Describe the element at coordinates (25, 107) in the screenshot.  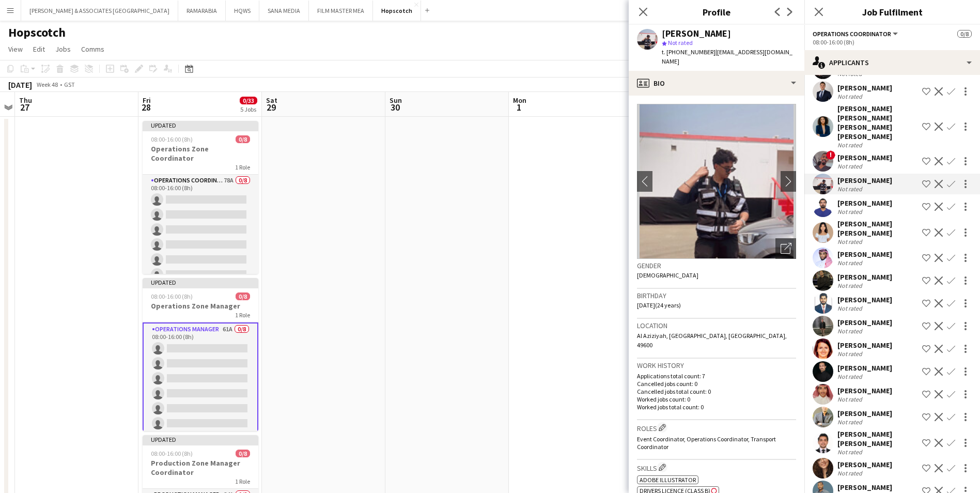
I see `span: 27` at that location.